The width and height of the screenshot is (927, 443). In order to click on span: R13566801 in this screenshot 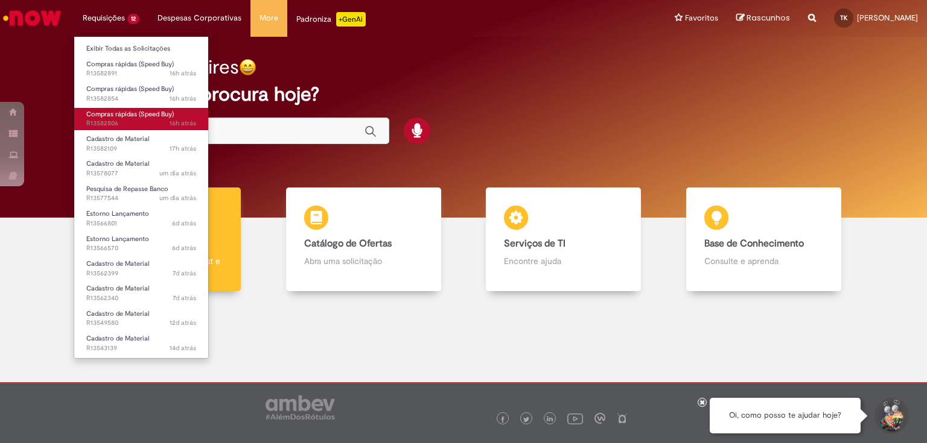, I will do `click(141, 224)`.